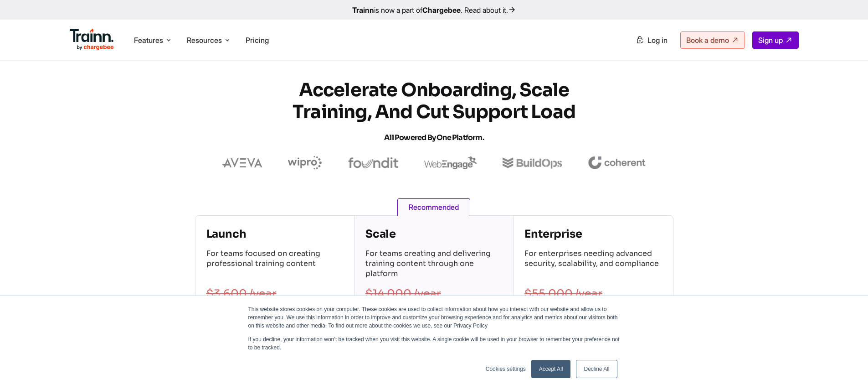 Image resolution: width=868 pixels, height=390 pixels. What do you see at coordinates (257, 40) in the screenshot?
I see `span: Pricing` at bounding box center [257, 40].